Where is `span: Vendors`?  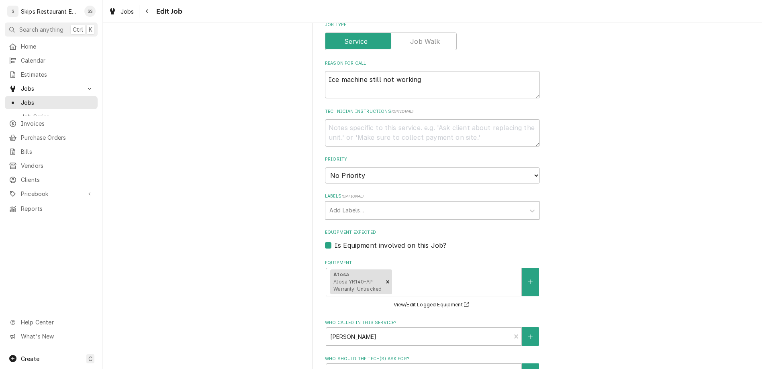 span: Vendors is located at coordinates (57, 165).